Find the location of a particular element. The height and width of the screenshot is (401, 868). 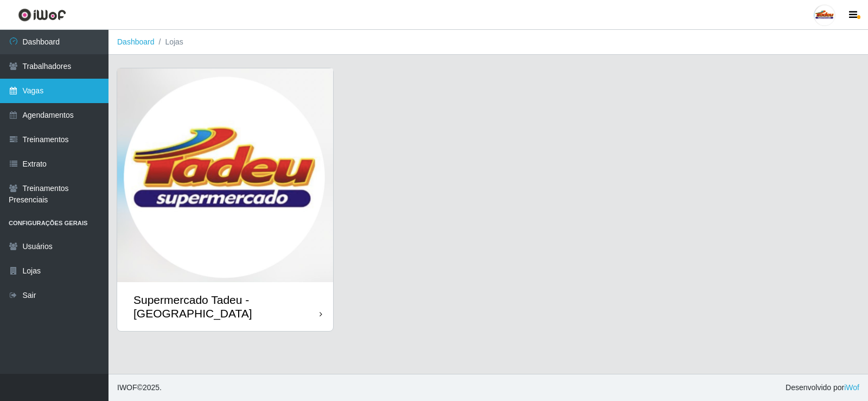

a: Dashboard is located at coordinates (136, 42).